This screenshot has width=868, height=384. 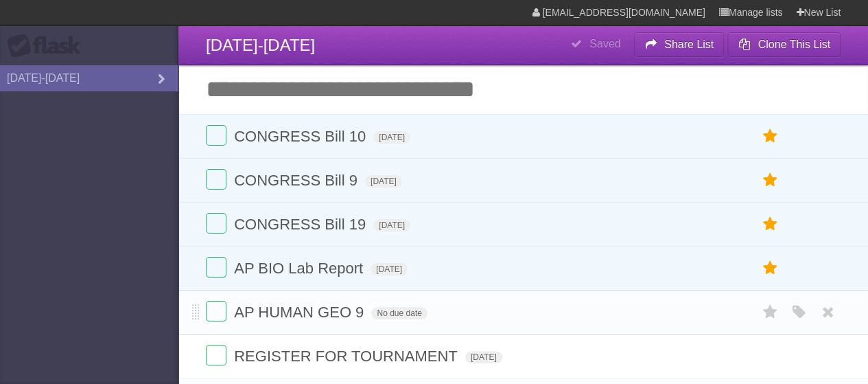 I want to click on span: CONGRESS Bill 9, so click(x=298, y=180).